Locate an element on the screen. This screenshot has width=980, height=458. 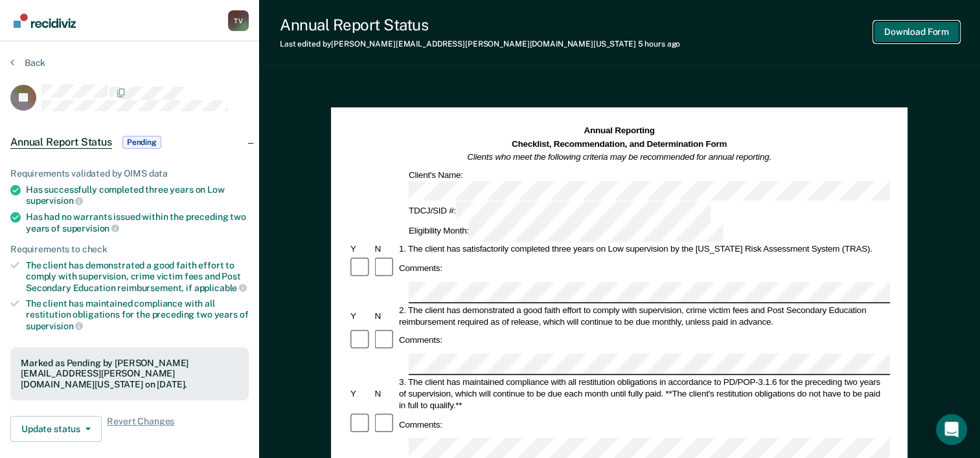
div: Requirements to check is located at coordinates (129, 249).